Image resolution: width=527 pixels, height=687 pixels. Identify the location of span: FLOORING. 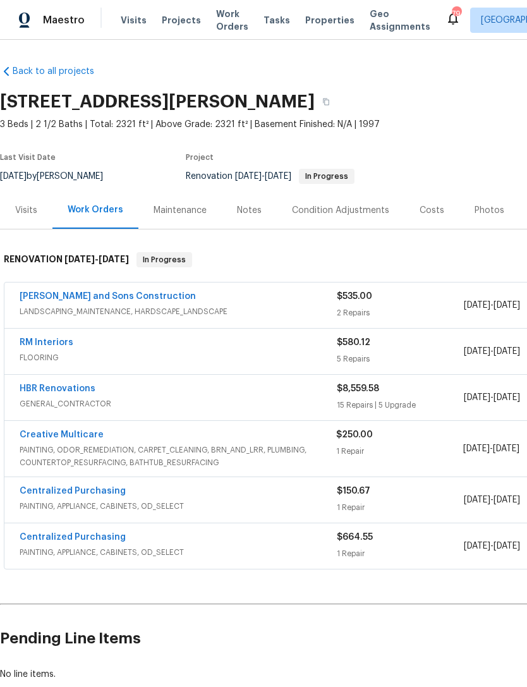
(178, 358).